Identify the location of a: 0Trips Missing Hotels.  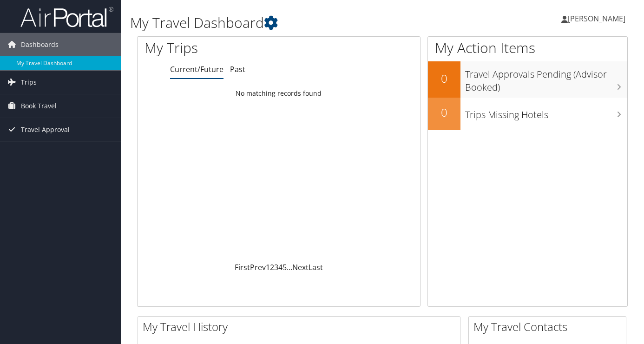
(528, 114).